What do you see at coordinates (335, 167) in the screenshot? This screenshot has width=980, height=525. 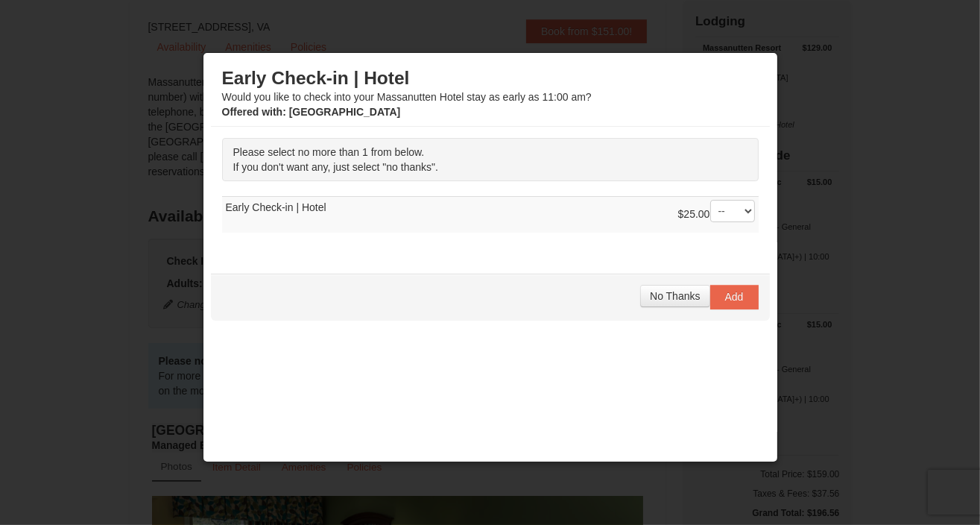 I see `span: If you don't want any, just select "no thanks".` at bounding box center [335, 167].